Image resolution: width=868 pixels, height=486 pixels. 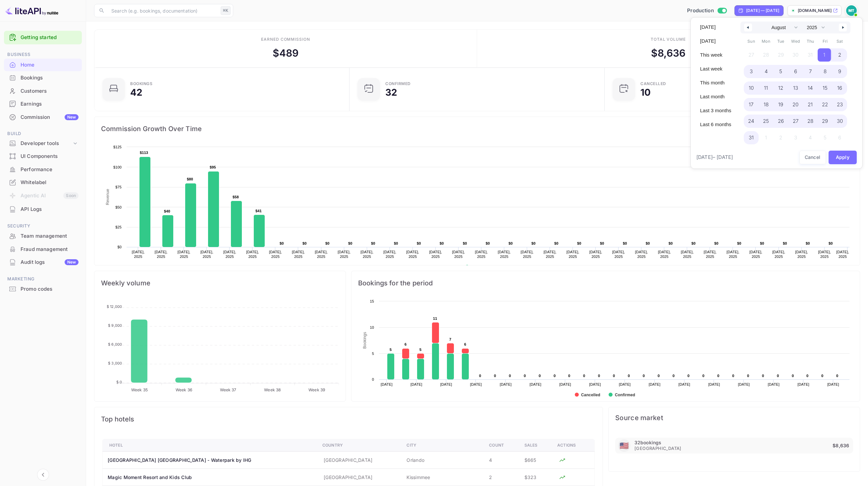 I want to click on span: 10, so click(x=751, y=88).